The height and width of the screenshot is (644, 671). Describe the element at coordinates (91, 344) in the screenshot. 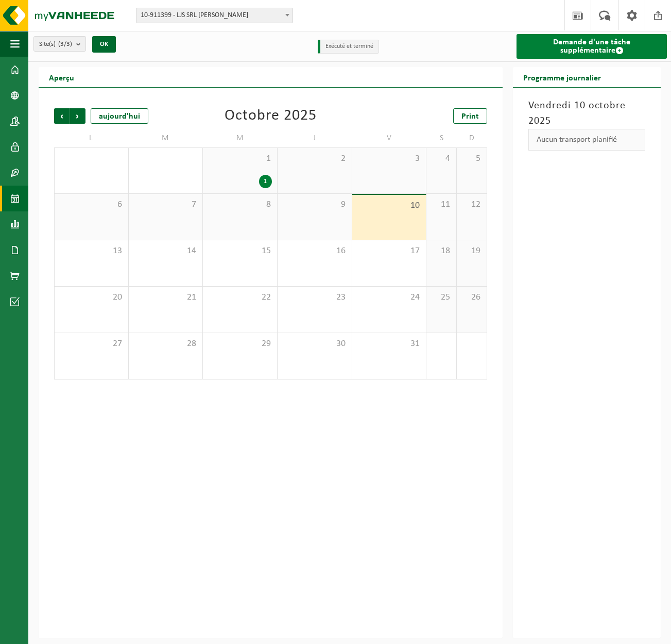

I see `span: 27` at that location.